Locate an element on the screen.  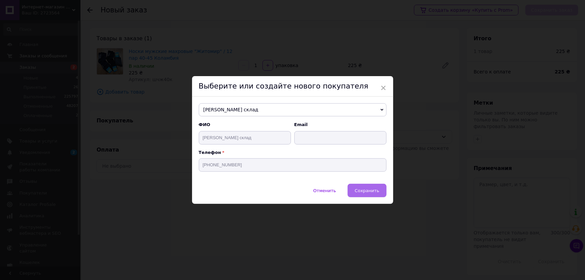
button: Отменить is located at coordinates (325, 190).